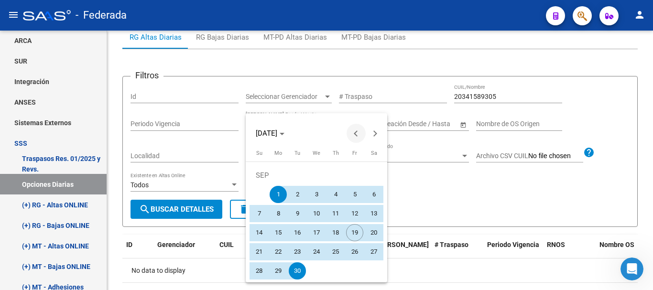 This screenshot has height=290, width=653. Describe the element at coordinates (374, 252) in the screenshot. I see `button: September 27, 2025` at that location.